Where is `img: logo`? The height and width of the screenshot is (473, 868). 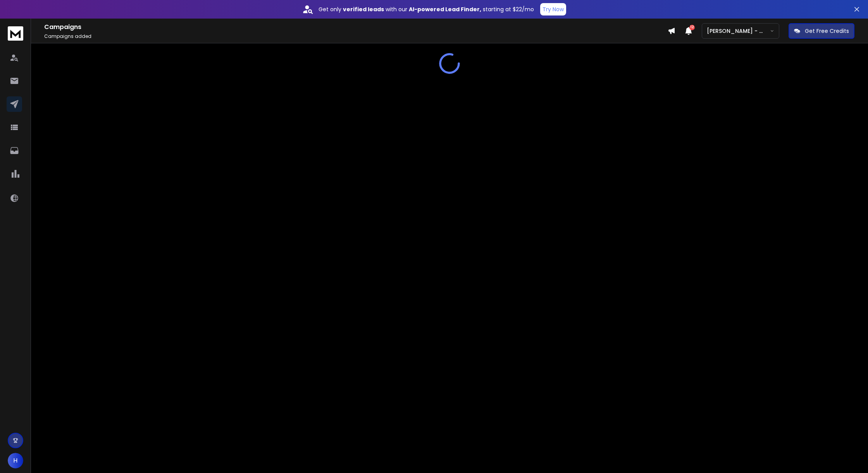 img: logo is located at coordinates (16, 33).